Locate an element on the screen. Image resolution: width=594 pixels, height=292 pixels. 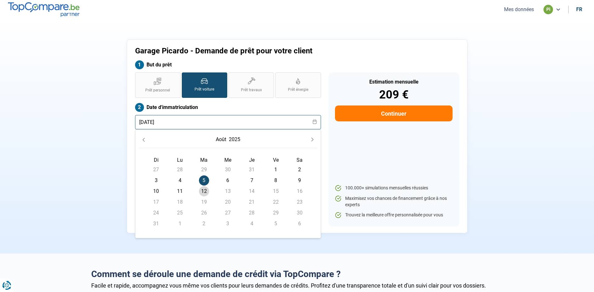
span: 24 is located at coordinates (156, 213).